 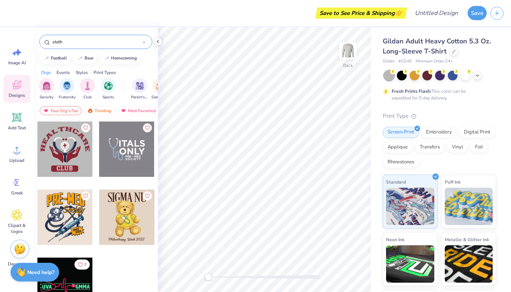 I want to click on img: Standard, so click(x=410, y=207).